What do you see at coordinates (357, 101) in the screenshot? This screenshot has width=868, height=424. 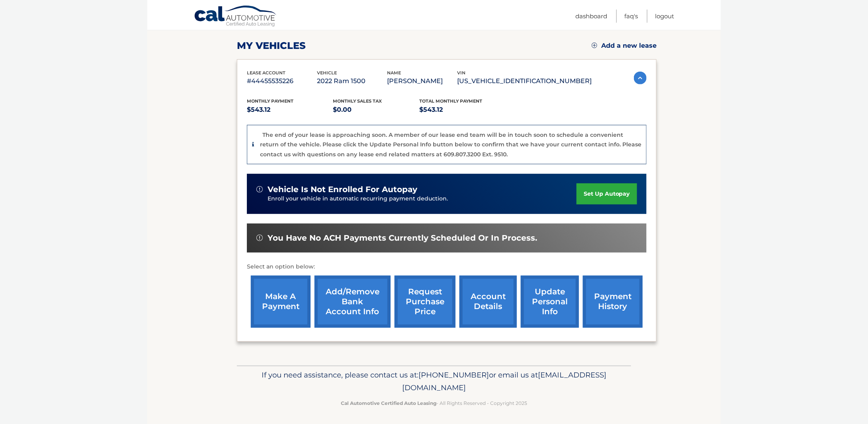 I see `span: Monthly sales Tax` at bounding box center [357, 101].